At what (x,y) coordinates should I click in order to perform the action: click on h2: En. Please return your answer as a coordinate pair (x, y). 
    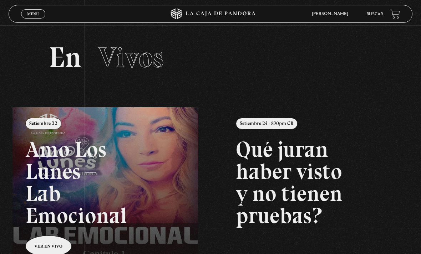
    Looking at the image, I should click on (210, 57).